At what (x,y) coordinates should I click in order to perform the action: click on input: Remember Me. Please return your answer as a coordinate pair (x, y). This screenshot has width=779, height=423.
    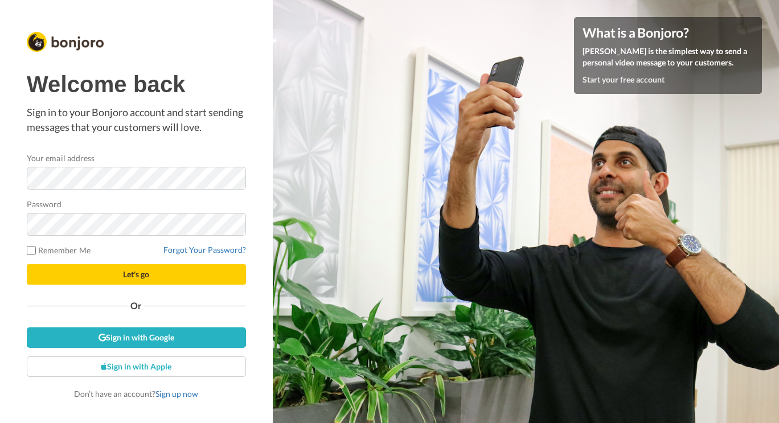
    Looking at the image, I should click on (31, 251).